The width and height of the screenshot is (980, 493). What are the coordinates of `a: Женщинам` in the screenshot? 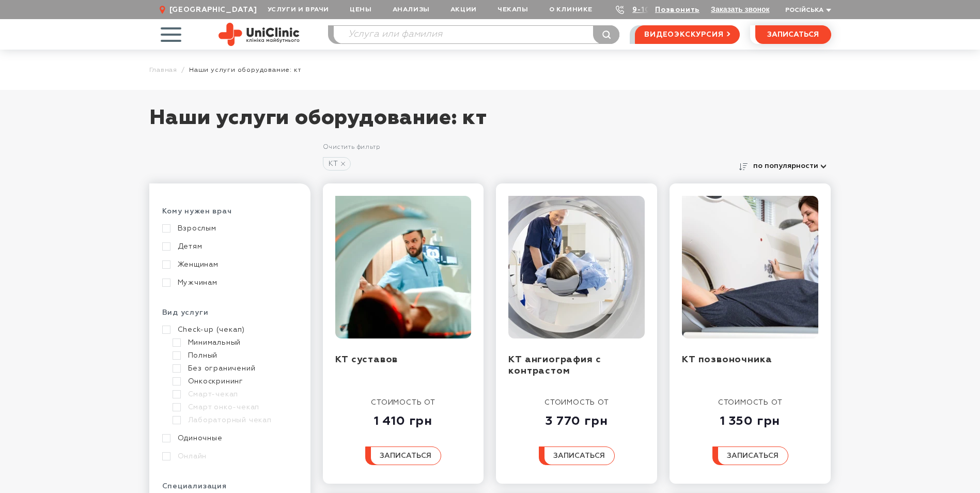 It's located at (228, 265).